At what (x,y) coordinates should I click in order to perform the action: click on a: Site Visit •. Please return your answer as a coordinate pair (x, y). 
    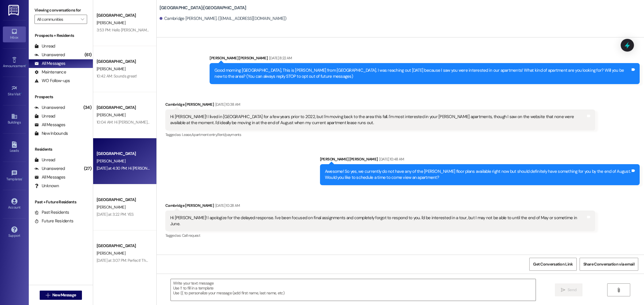
    Looking at the image, I should click on (15, 91).